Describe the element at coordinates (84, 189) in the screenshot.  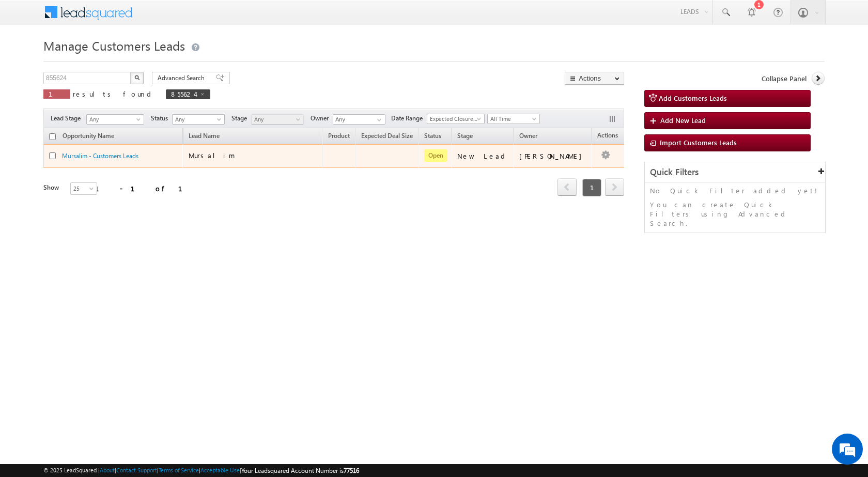
I see `span: 25` at that location.